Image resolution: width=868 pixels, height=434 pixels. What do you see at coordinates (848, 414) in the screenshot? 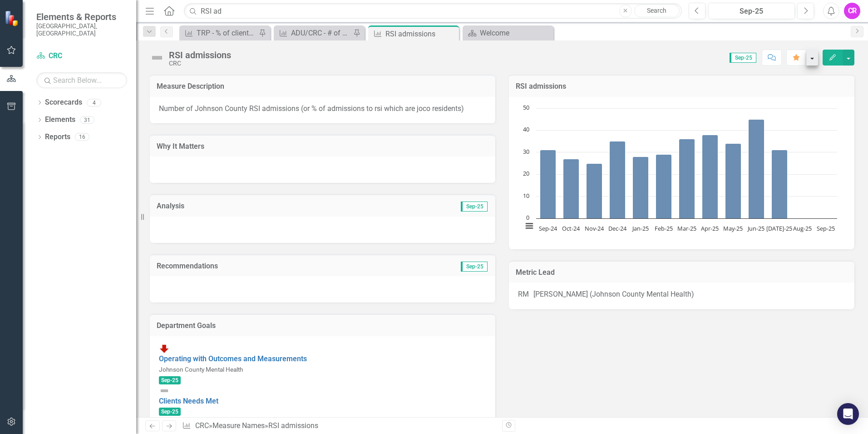
I see `div: Open Intercom Messenger` at bounding box center [848, 414].